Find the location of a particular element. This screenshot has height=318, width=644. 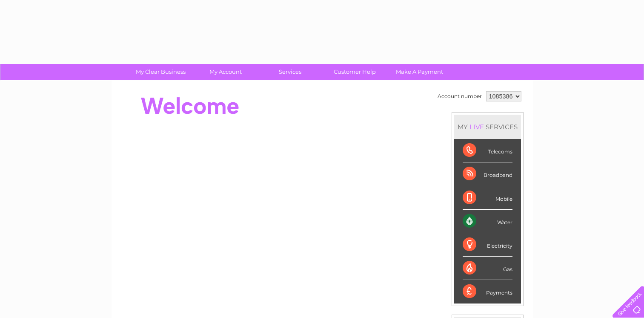

a: My Account is located at coordinates (225, 72).